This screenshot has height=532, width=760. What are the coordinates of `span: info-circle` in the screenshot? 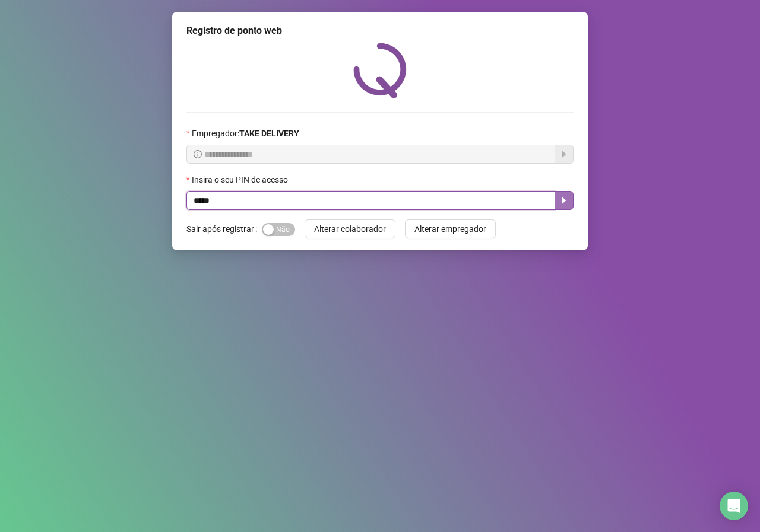 It's located at (198, 154).